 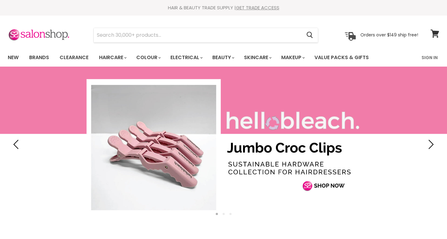 What do you see at coordinates (257, 57) in the screenshot?
I see `a: Skincare` at bounding box center [257, 57].